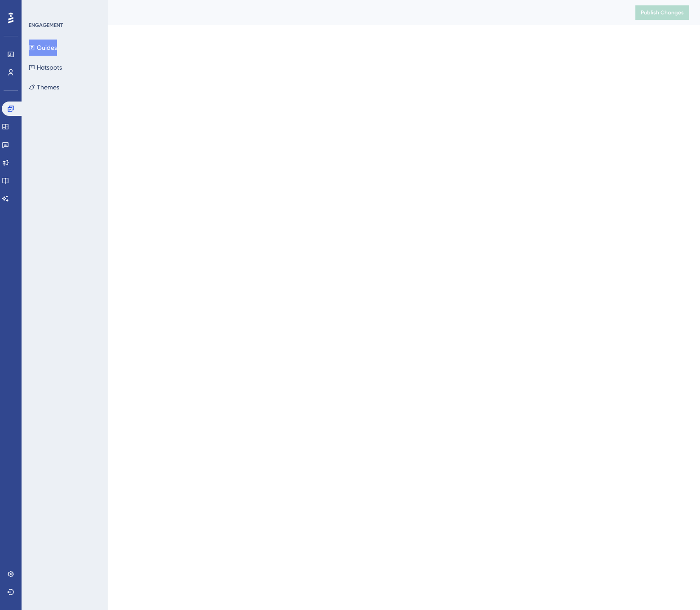  I want to click on button: Themes, so click(44, 87).